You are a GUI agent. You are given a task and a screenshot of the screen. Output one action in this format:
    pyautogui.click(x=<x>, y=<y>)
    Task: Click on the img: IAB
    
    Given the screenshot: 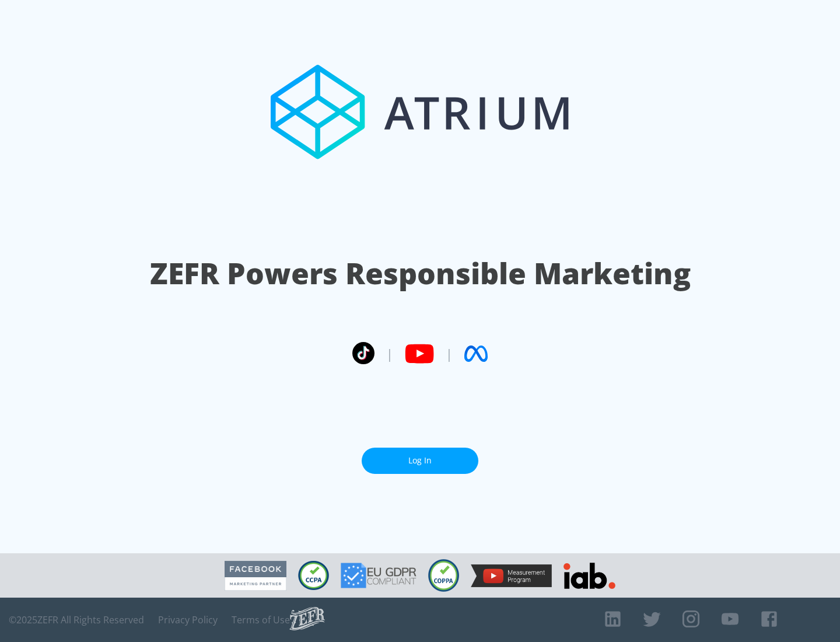 What is the action you would take?
    pyautogui.click(x=589, y=575)
    